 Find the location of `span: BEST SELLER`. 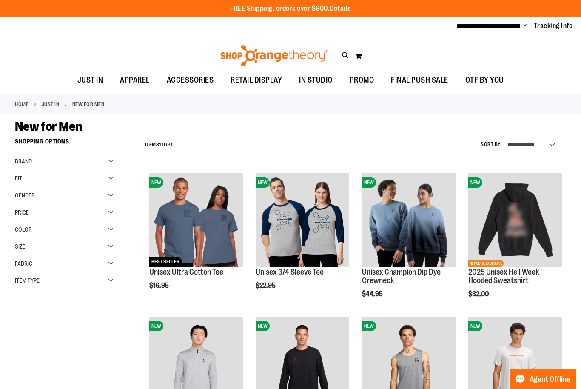

span: BEST SELLER is located at coordinates (166, 262).